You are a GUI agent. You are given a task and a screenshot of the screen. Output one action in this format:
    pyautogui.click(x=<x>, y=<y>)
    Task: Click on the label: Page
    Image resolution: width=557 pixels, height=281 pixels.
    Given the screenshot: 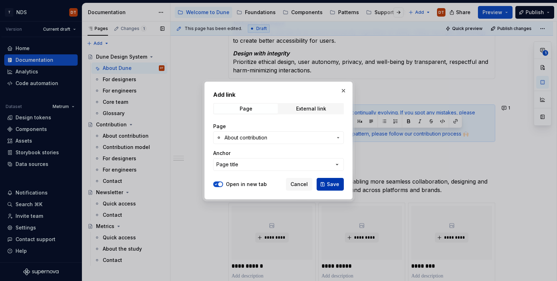 What is the action you would take?
    pyautogui.click(x=219, y=126)
    